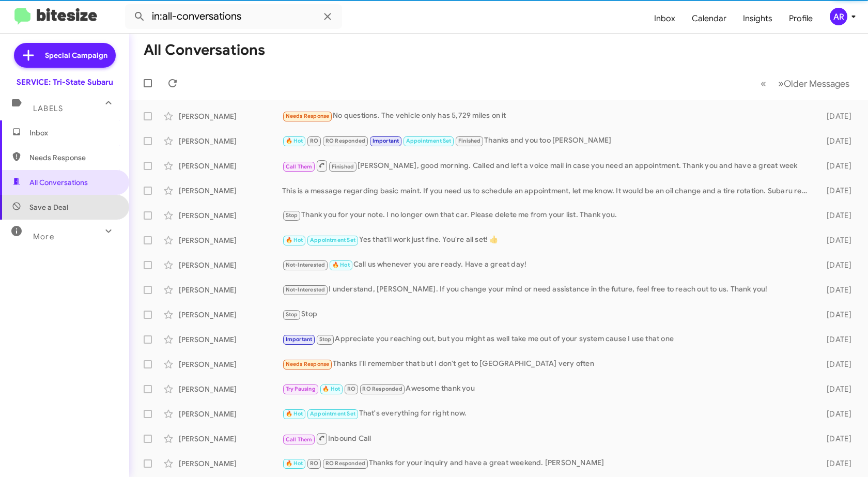 Image resolution: width=868 pixels, height=477 pixels. What do you see at coordinates (817, 84) in the screenshot?
I see `span: Older Messages` at bounding box center [817, 84].